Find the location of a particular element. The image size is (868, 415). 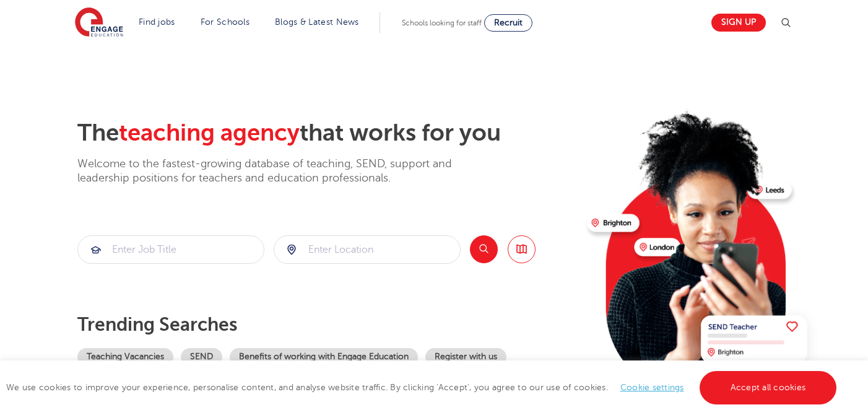

a: Blogs & Latest News is located at coordinates (317, 22).